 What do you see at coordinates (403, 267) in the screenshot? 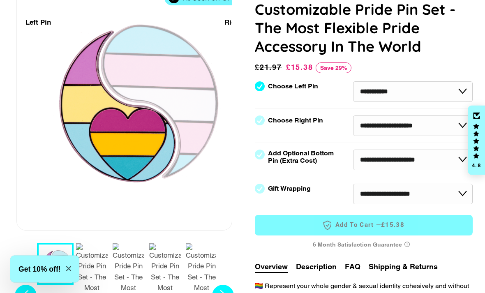
I see `button: Shipping & Returns` at bounding box center [403, 267].